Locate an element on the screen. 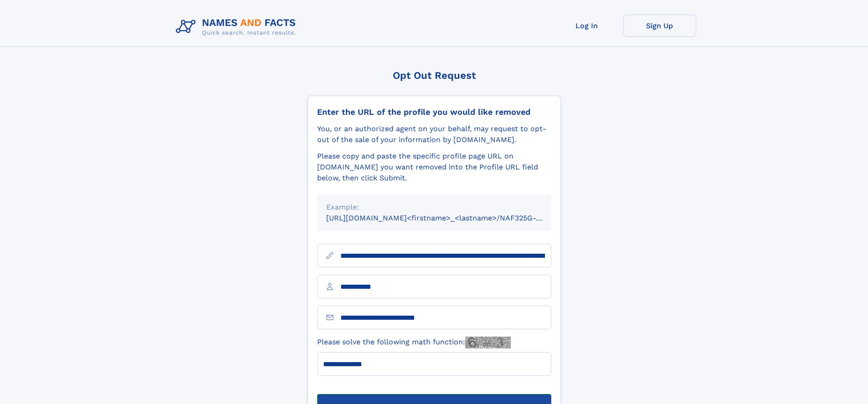 This screenshot has height=404, width=868. img: Logo Names and Facts is located at coordinates (238, 27).